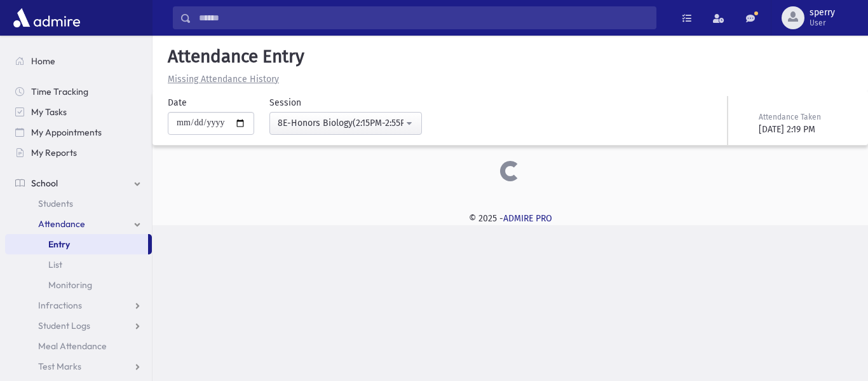 This screenshot has height=381, width=868. What do you see at coordinates (78, 346) in the screenshot?
I see `a: Meal Attendance` at bounding box center [78, 346].